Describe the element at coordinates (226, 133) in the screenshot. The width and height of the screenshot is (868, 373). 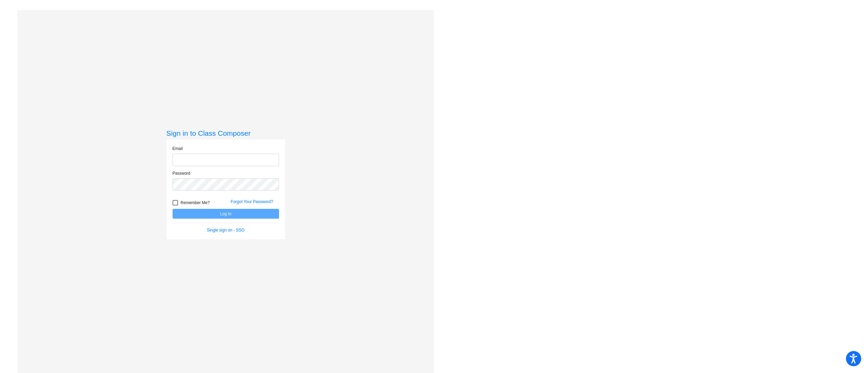
I see `h3: Sign in to Class Composer` at that location.